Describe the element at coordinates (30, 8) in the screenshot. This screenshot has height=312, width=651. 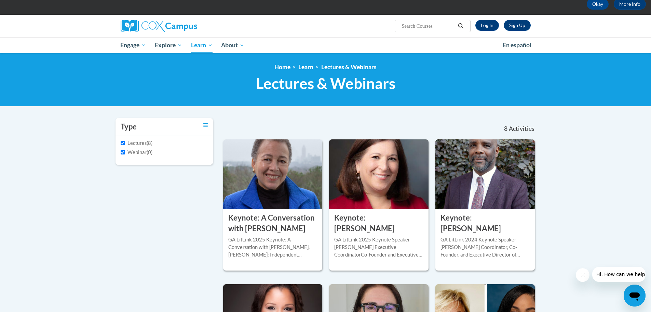
I see `span: Hi. How can we help?` at that location.